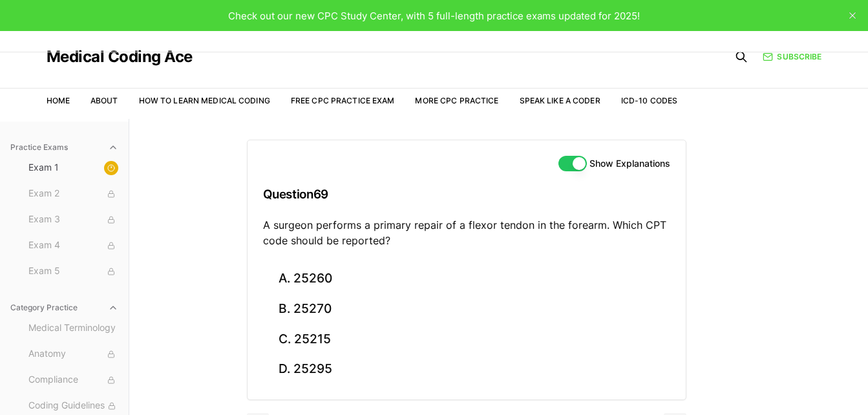  I want to click on button: Anatomy, so click(73, 354).